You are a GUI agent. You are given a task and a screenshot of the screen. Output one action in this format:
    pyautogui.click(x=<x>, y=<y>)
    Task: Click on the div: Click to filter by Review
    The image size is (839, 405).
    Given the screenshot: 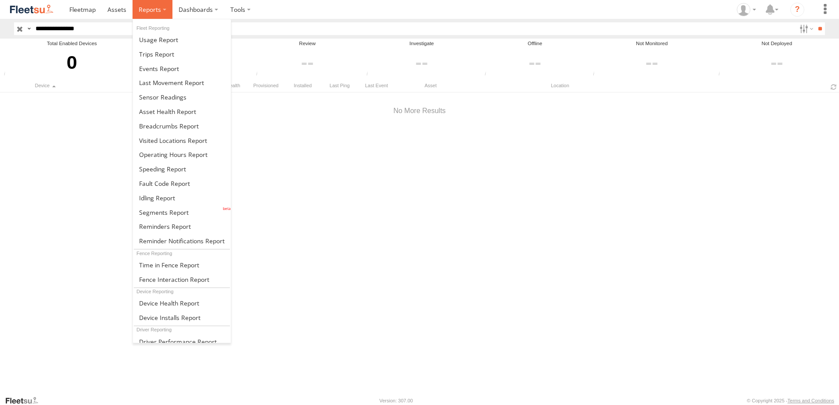 What is the action you would take?
    pyautogui.click(x=308, y=63)
    